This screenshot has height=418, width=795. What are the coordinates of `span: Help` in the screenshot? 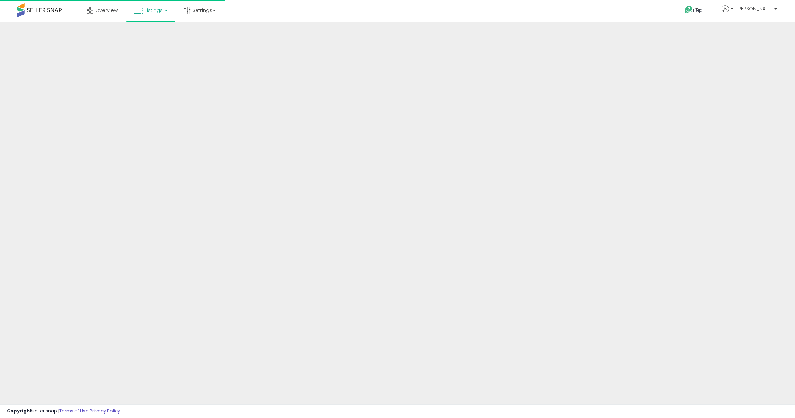 It's located at (697, 10).